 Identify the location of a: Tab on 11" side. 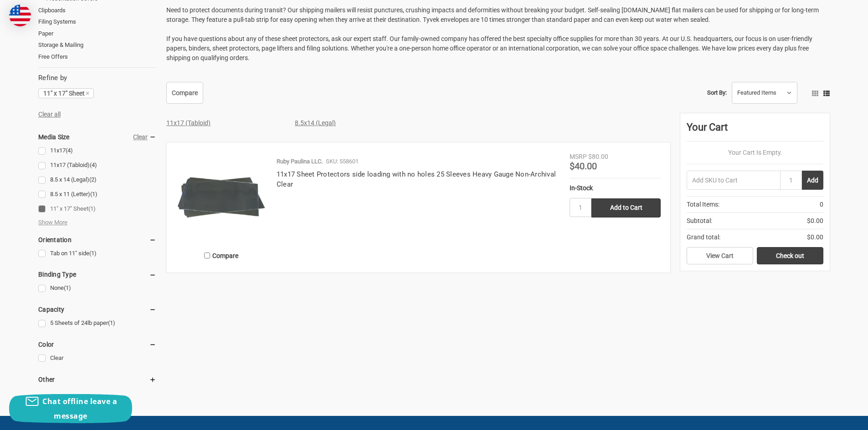
(97, 253).